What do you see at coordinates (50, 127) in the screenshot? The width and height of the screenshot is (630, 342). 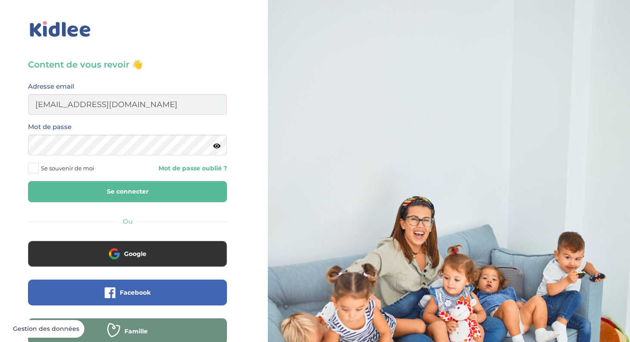 I see `label: Mot de passe` at bounding box center [50, 127].